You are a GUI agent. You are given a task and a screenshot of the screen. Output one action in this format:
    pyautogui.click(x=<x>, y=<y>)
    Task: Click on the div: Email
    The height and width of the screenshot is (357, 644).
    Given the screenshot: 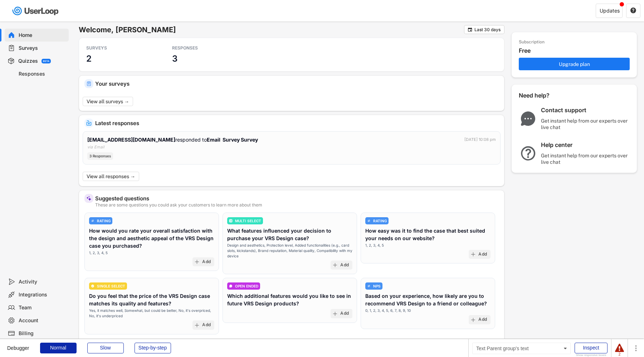 What is the action you would take?
    pyautogui.click(x=99, y=147)
    